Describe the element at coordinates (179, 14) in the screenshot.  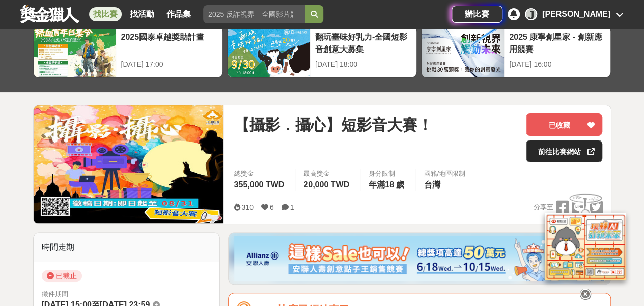
I see `a: 作品集` at that location.